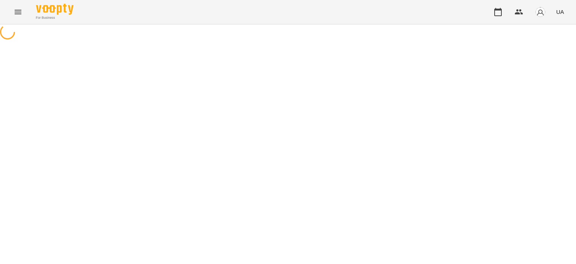 Image resolution: width=576 pixels, height=264 pixels. What do you see at coordinates (541, 12) in the screenshot?
I see `img: avatar_s.png` at bounding box center [541, 12].